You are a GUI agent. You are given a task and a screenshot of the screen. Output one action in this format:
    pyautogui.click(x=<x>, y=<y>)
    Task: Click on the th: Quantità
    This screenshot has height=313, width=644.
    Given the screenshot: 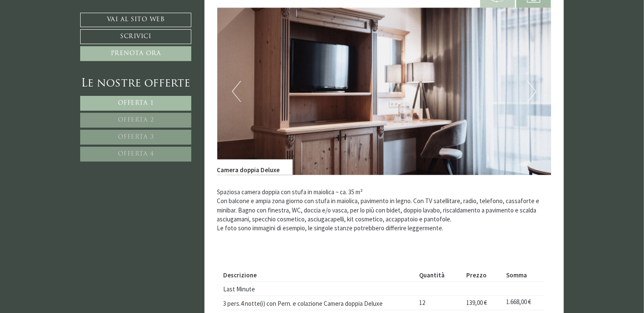 What is the action you would take?
    pyautogui.click(x=440, y=275)
    